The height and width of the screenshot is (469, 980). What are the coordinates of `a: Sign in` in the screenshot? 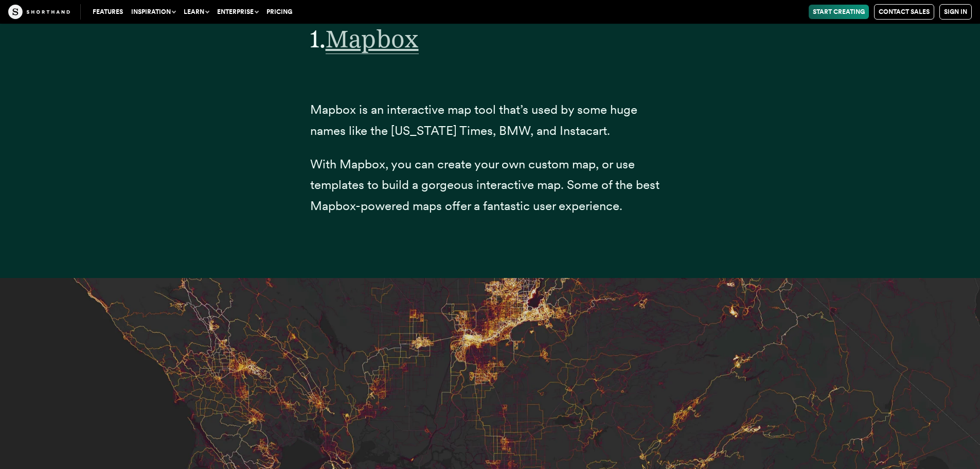 It's located at (955, 12).